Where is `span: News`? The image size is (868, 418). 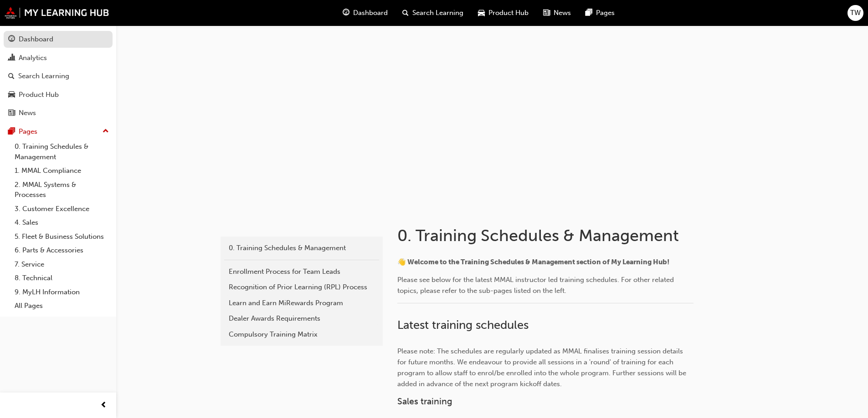 span: News is located at coordinates (562, 13).